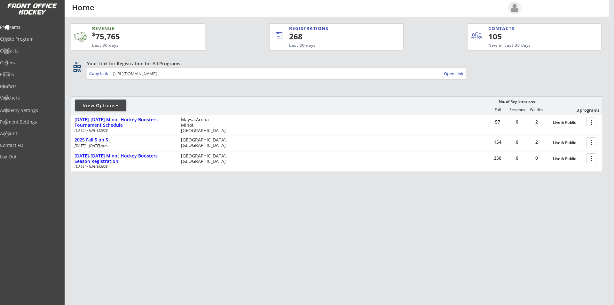 The image size is (614, 305). What do you see at coordinates (517, 102) in the screenshot?
I see `div: No. of Registrations` at bounding box center [517, 102].